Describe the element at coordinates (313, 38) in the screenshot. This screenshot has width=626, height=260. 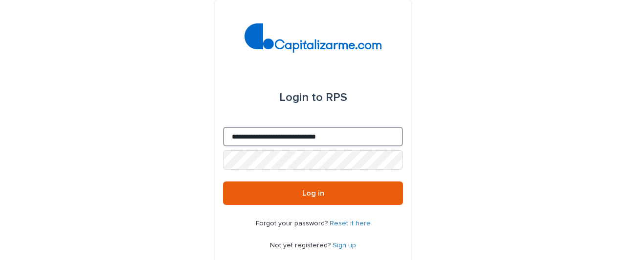
I see `img: TjQlHxlQVOtaKxwbrr5R` at that location.